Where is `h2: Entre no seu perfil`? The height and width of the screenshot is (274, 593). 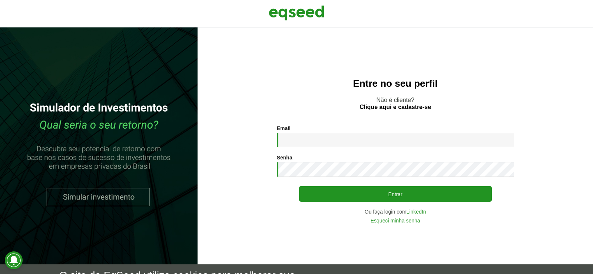
h2: Entre no seu perfil is located at coordinates (395, 83).